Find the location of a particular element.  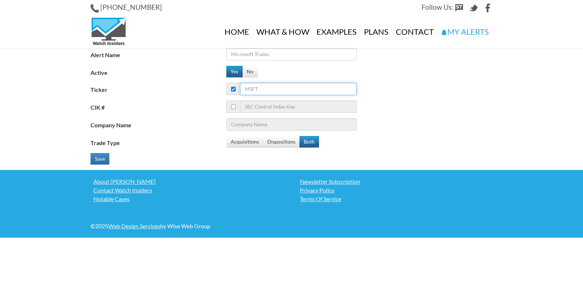

input: SEC Central Index Key is located at coordinates (298, 107).